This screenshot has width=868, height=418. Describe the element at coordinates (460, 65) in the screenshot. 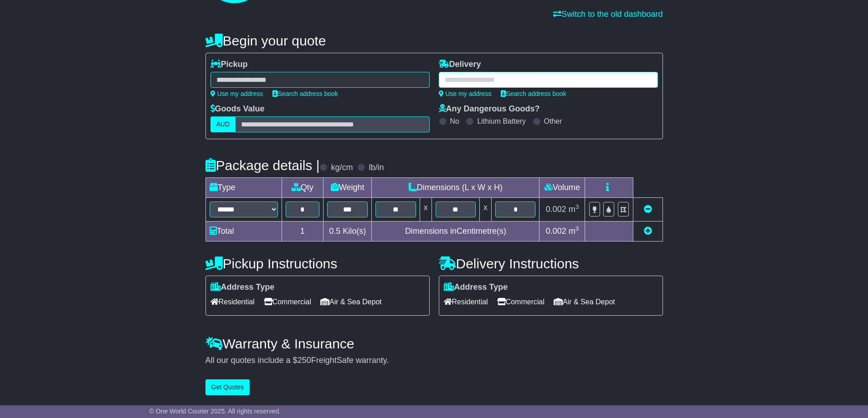

I see `label: Delivery` at that location.